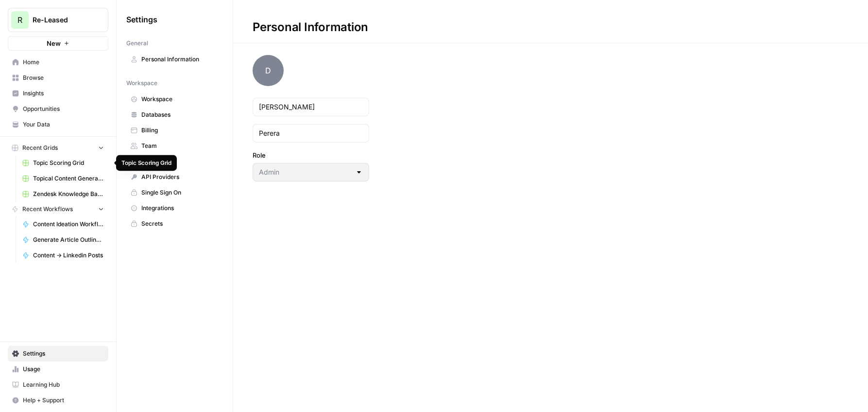  I want to click on span: D, so click(268, 70).